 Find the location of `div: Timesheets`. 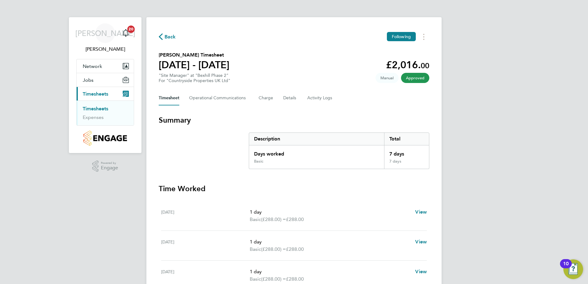

div: Timesheets is located at coordinates (105, 113).